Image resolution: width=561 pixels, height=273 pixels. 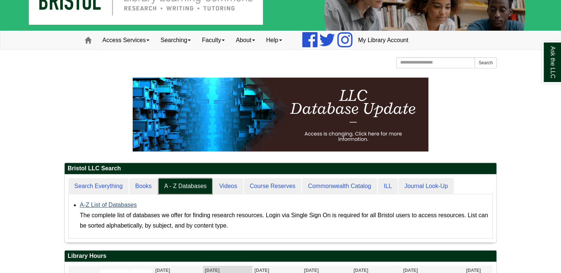 What do you see at coordinates (228, 186) in the screenshot?
I see `a: Videos` at bounding box center [228, 186].